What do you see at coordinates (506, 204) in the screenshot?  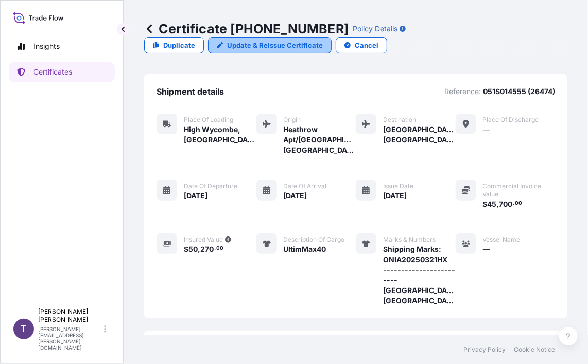 I see `span: 700` at bounding box center [506, 204].